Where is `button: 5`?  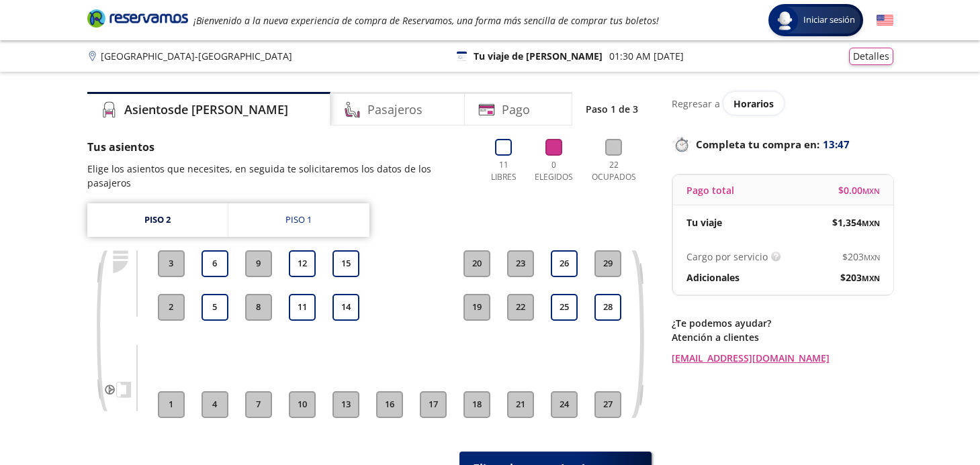
button: 5 is located at coordinates (215, 307).